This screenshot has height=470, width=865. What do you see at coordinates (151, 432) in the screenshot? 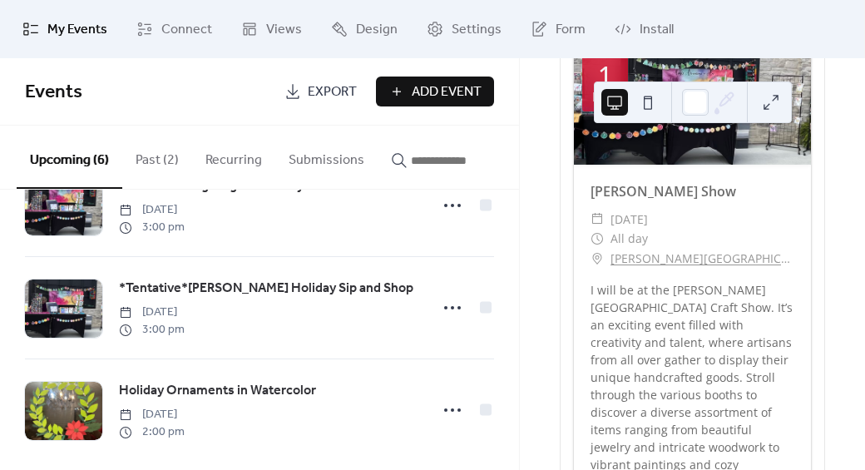
I see `span: 2:00 pm` at bounding box center [151, 432].